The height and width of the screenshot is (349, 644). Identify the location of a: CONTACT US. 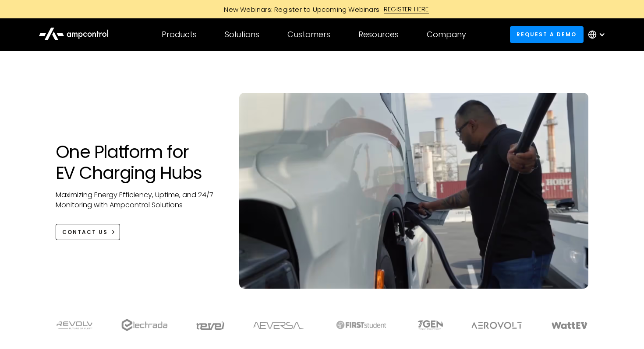
(88, 232).